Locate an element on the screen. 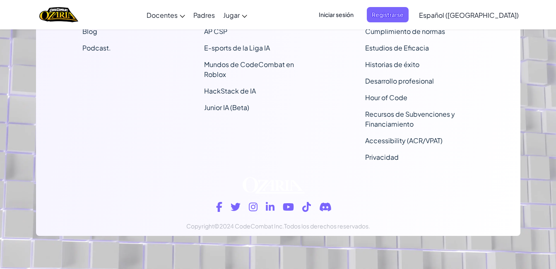  a: AP CSP is located at coordinates (216, 31).